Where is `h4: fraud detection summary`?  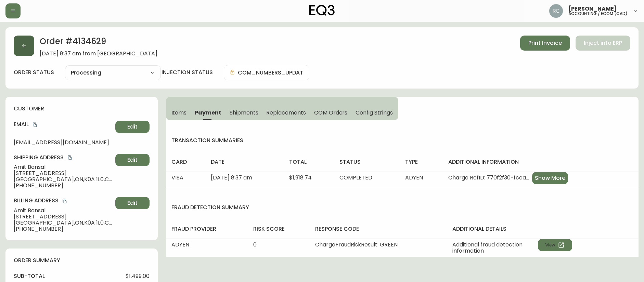 h4: fraud detection summary is located at coordinates (403, 208).